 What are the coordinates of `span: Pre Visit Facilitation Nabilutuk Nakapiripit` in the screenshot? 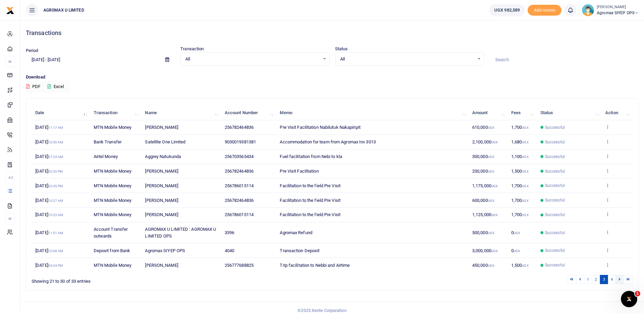 It's located at (320, 127).